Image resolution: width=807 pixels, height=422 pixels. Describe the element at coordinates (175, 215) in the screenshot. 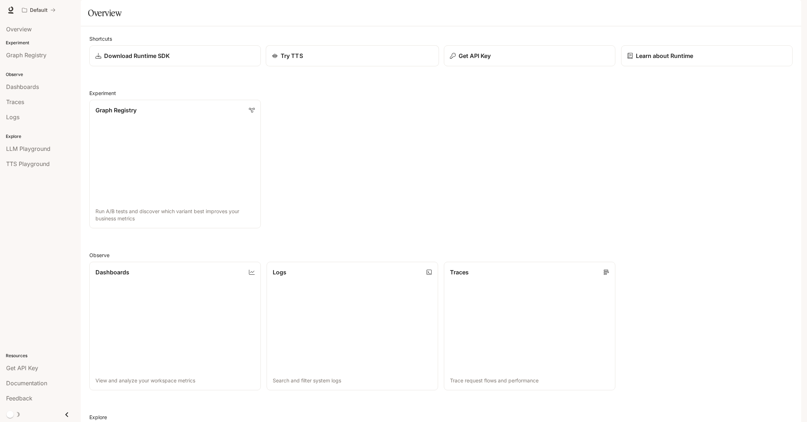

I see `p: Run A/B tests and discover which variant best improves your business metrics` at that location.